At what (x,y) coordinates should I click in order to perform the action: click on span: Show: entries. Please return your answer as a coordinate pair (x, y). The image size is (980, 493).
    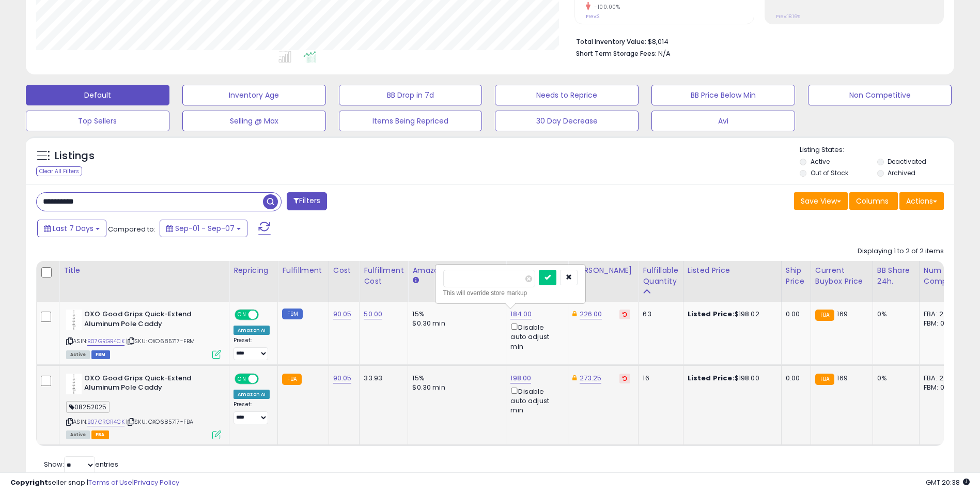
    Looking at the image, I should click on (81, 464).